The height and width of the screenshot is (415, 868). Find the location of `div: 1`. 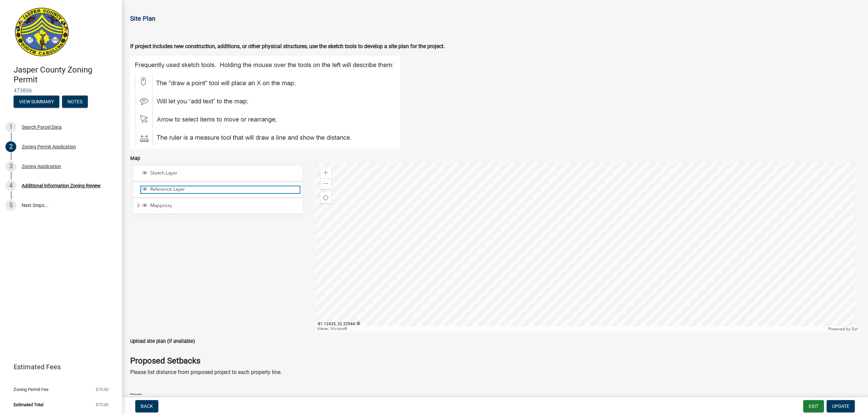

div: 1 is located at coordinates (11, 127).